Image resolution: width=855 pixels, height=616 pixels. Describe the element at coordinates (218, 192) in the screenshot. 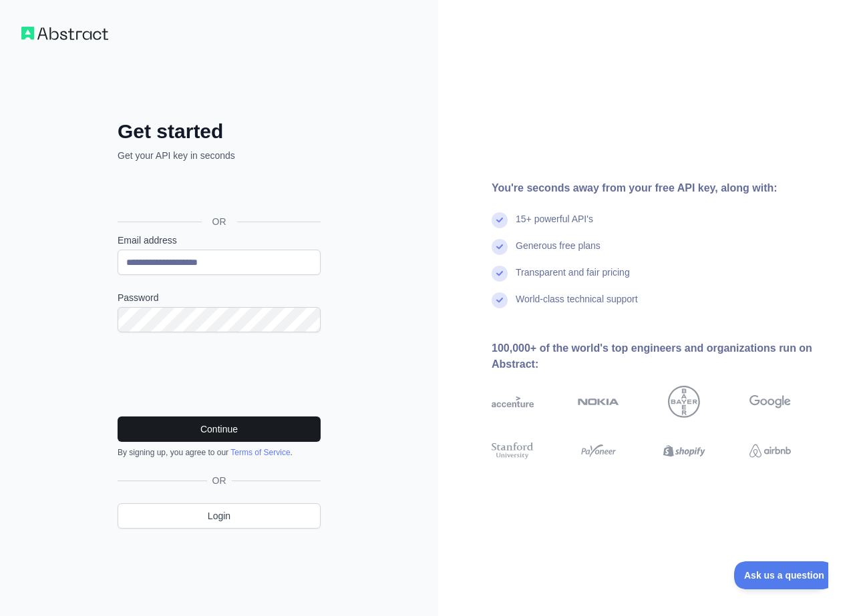

I see `div: Über Google anmelden. Wird in neuem Tab geöffnet.` at that location.